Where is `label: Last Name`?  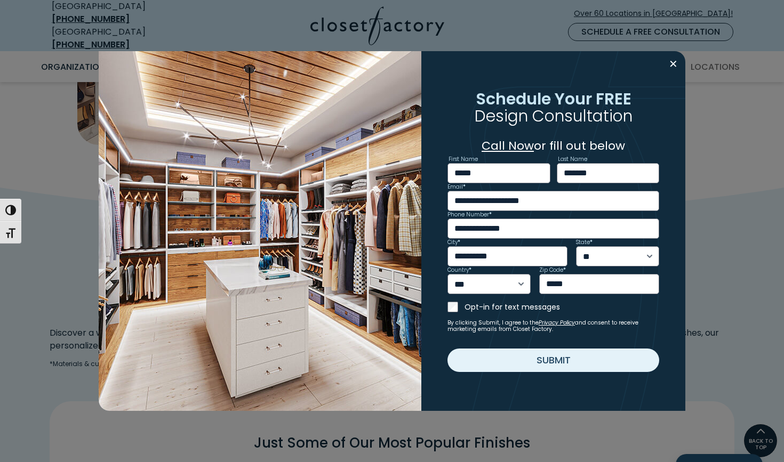
label: Last Name is located at coordinates (572, 159).